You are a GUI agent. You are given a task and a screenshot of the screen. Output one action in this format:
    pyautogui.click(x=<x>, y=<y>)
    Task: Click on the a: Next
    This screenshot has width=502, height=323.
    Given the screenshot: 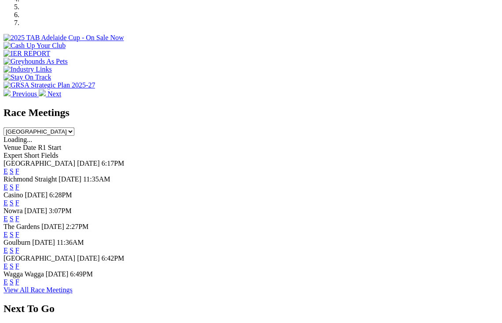 What is the action you would take?
    pyautogui.click(x=50, y=94)
    